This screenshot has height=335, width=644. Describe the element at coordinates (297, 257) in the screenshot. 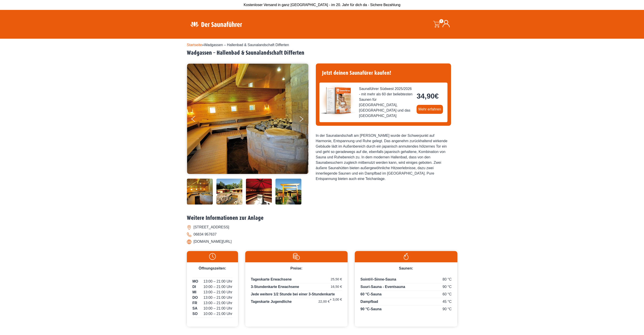

I see `img: Preise-weiss.svg` at that location.